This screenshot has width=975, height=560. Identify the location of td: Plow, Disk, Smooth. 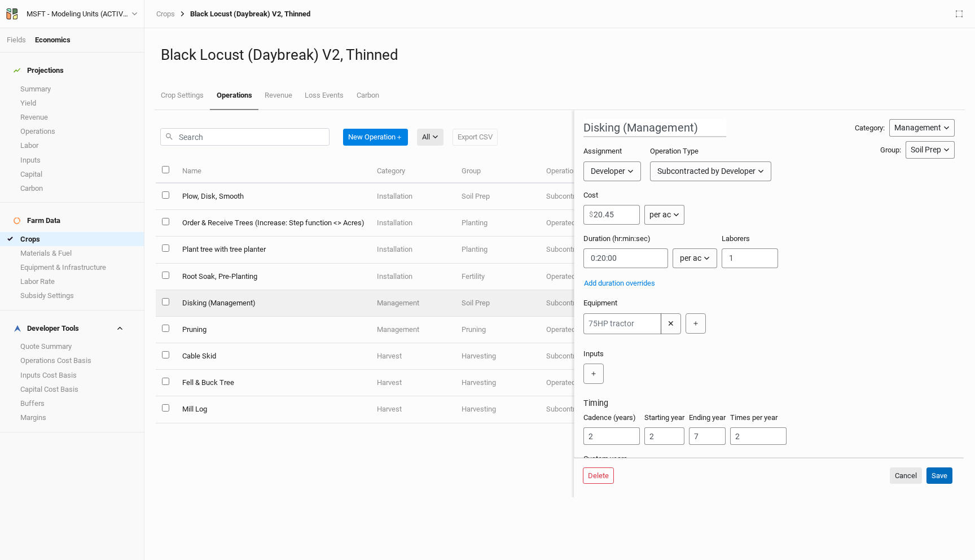
(272, 197).